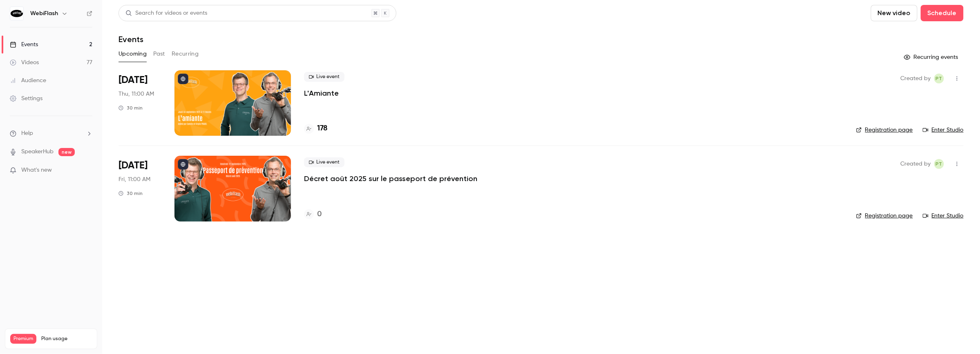  Describe the element at coordinates (136, 94) in the screenshot. I see `span: Thu, 11:00 AM` at that location.